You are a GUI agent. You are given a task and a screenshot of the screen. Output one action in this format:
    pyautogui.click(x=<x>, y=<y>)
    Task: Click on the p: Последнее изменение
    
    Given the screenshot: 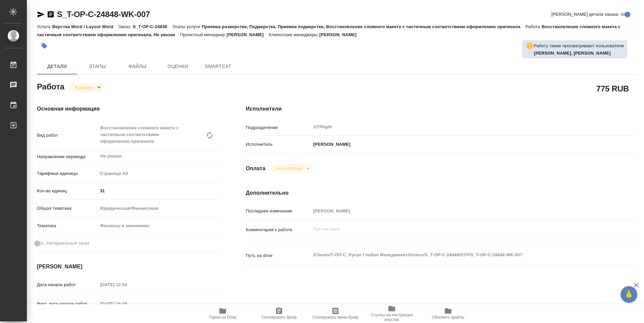 What is the action you would take?
    pyautogui.click(x=278, y=211)
    